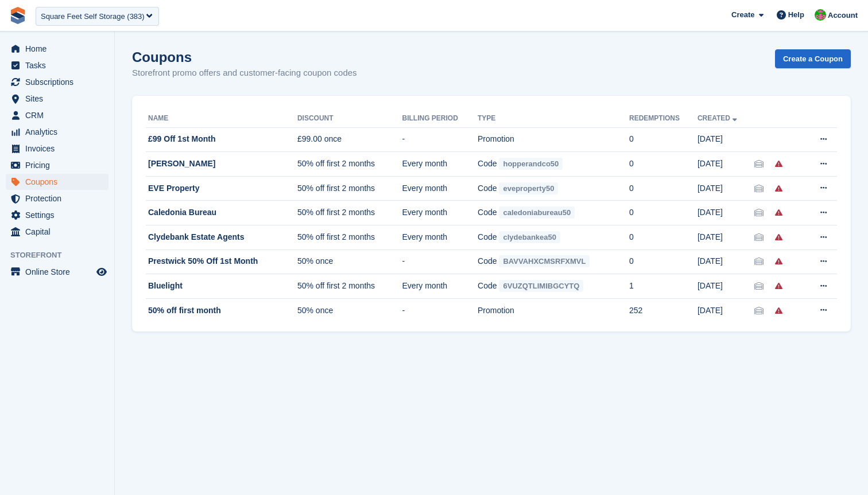 Image resolution: width=868 pixels, height=495 pixels. What do you see at coordinates (531, 164) in the screenshot?
I see `span: hopperandco50` at bounding box center [531, 164].